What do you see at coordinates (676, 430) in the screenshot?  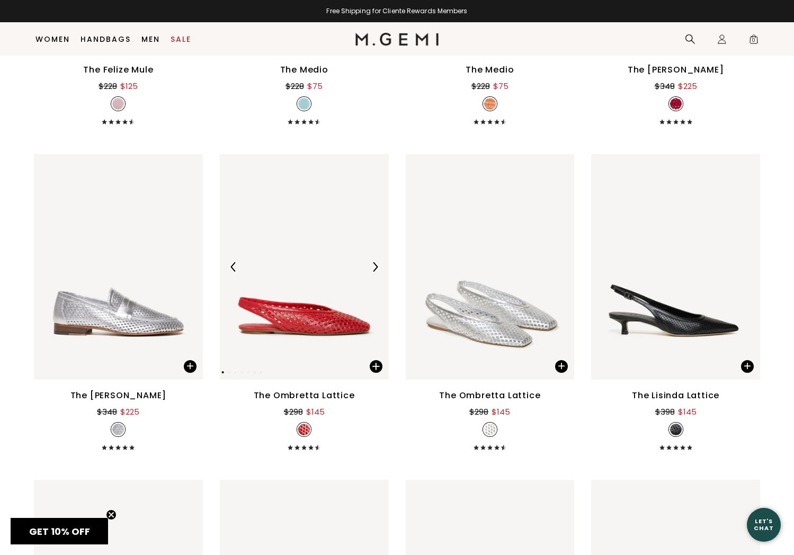 I see `img: v_7323002634299_SWATCH_50x.jpg` at bounding box center [676, 430].